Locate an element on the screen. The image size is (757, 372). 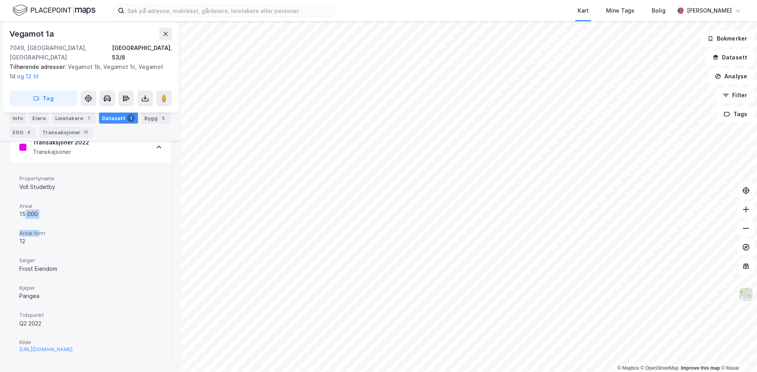
div: Q2 2022 is located at coordinates (91, 324).